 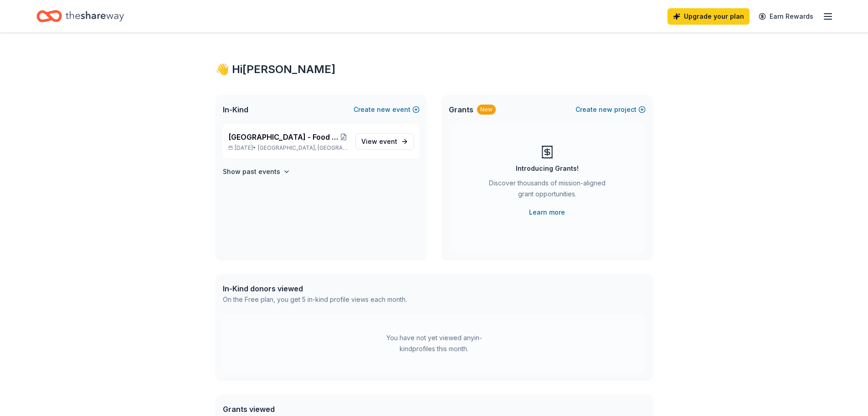 I want to click on button: Show past events, so click(x=256, y=172).